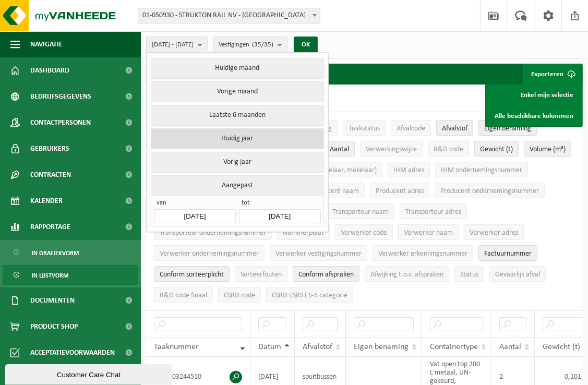 This screenshot has height=385, width=588. What do you see at coordinates (49, 71) in the screenshot?
I see `span: Dashboard` at bounding box center [49, 71].